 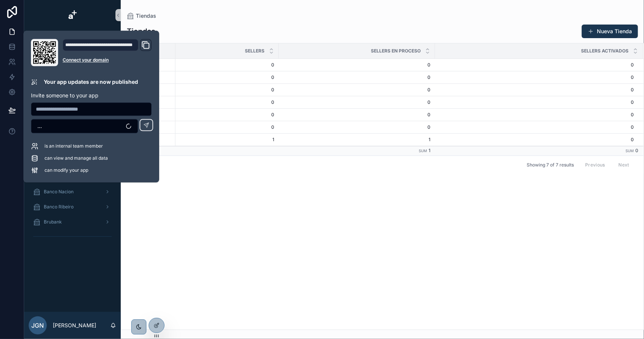 What do you see at coordinates (610, 31) in the screenshot?
I see `button: Nueva Tienda` at bounding box center [610, 31].